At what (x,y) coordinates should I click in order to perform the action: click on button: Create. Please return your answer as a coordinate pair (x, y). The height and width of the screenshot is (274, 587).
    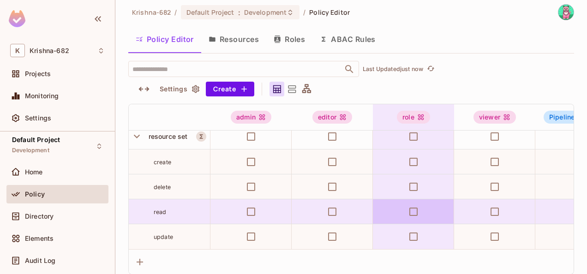
    Looking at the image, I should click on (230, 89).